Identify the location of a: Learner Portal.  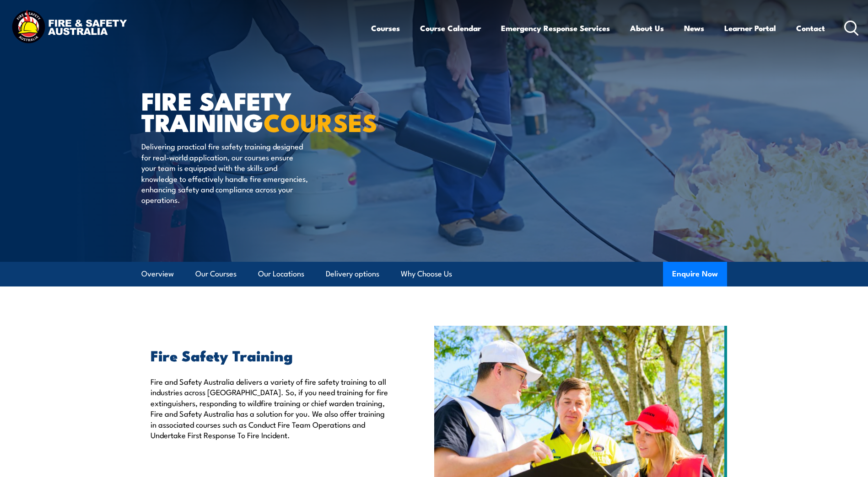
(750, 28).